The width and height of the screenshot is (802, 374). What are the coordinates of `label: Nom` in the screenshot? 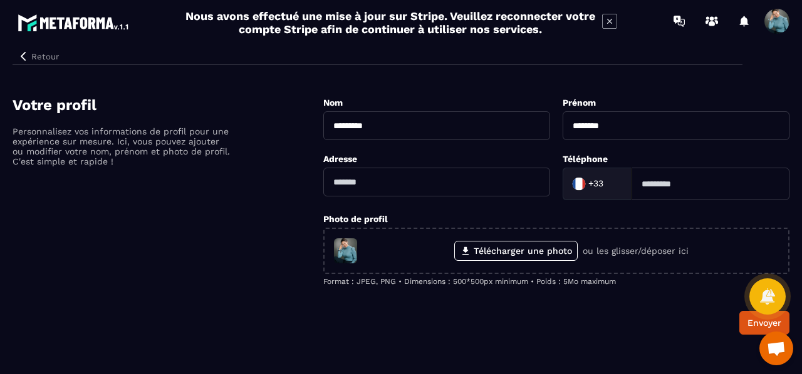 It's located at (333, 103).